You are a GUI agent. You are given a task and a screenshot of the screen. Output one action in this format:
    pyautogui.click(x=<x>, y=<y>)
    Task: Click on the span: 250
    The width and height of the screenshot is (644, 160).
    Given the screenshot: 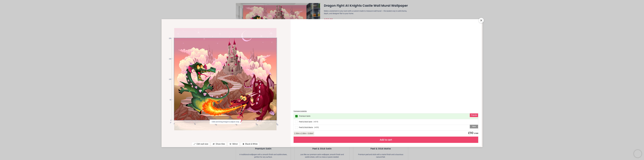 What is the action you would take?
    pyautogui.click(x=276, y=123)
    